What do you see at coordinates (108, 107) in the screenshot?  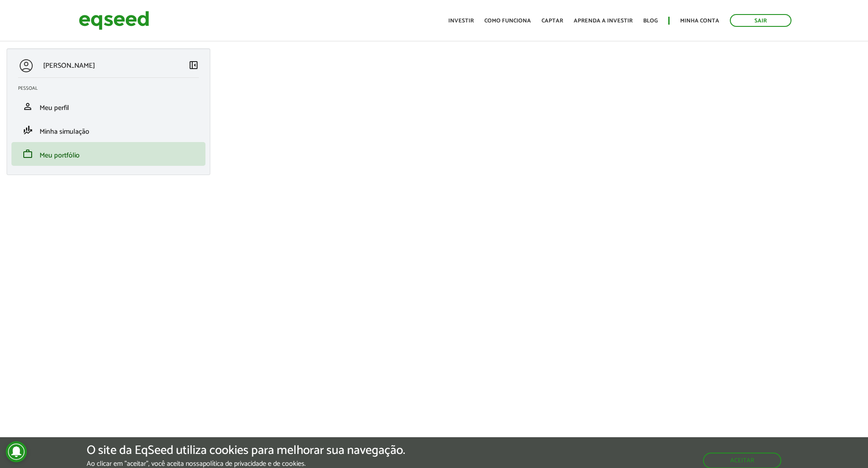 I see `li: Meu perfil` at bounding box center [108, 107].